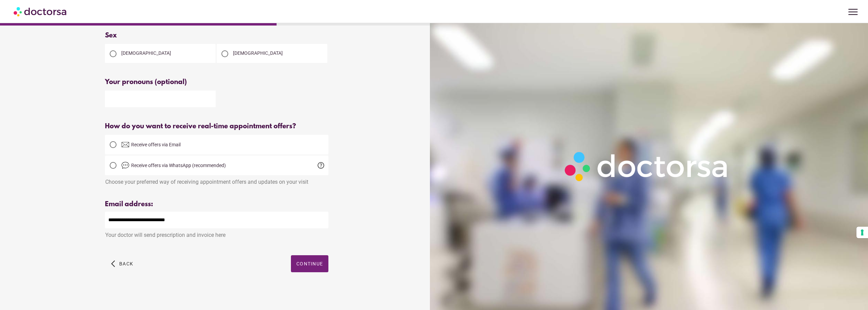 Image resolution: width=868 pixels, height=310 pixels. Describe the element at coordinates (216, 180) in the screenshot. I see `div: Choose your preferred way of receiving appointment offers and updates on your visit` at that location.